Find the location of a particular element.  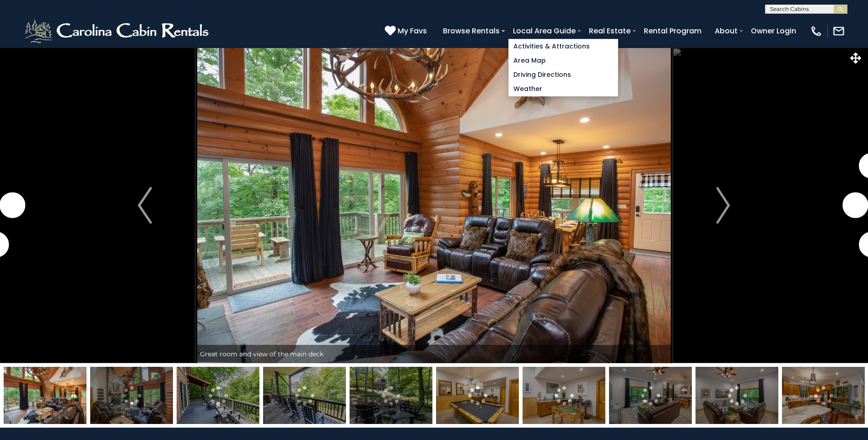

a: Activities & Attractions is located at coordinates (563, 46).